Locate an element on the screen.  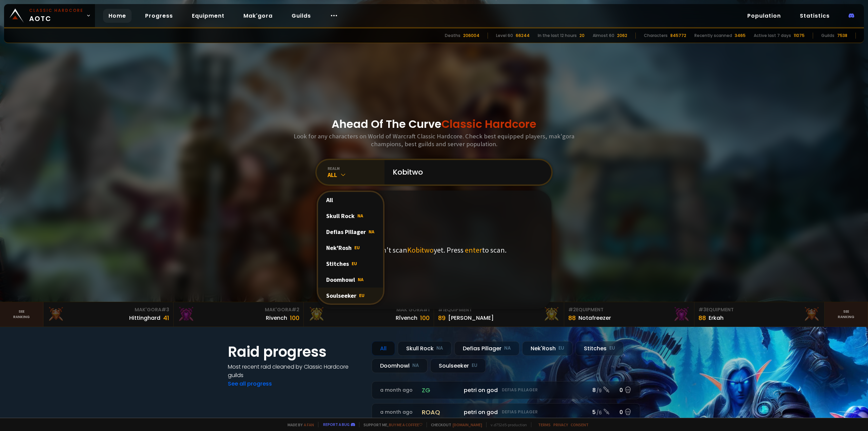
div: 3465 is located at coordinates (740, 35).